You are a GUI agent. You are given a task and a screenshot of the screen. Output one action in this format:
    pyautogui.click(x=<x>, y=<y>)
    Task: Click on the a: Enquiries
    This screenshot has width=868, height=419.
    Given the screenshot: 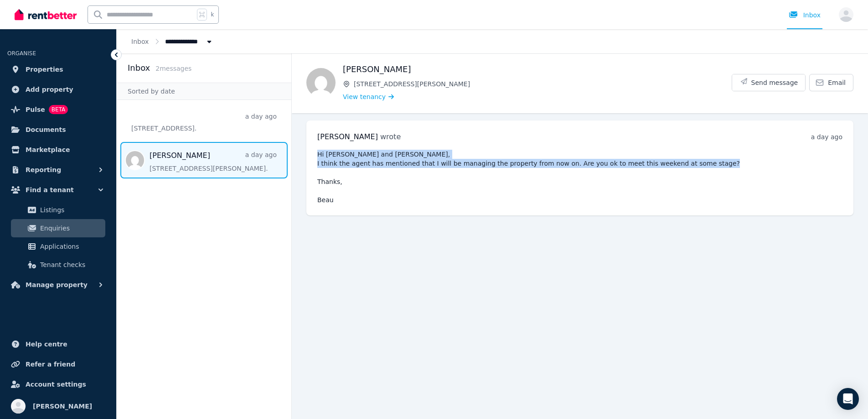 What is the action you would take?
    pyautogui.click(x=58, y=228)
    